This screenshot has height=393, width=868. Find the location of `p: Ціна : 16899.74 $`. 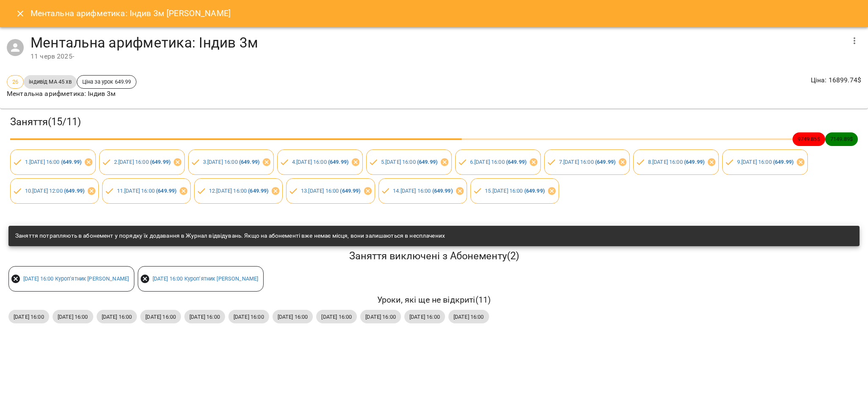

p: Ціна : 16899.74 $ is located at coordinates (836, 80).